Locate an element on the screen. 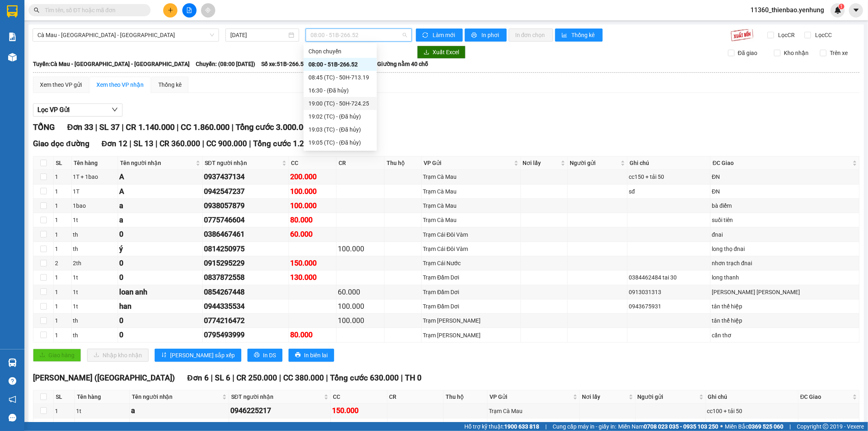 The height and width of the screenshot is (431, 868). span: sync is located at coordinates (425, 36).